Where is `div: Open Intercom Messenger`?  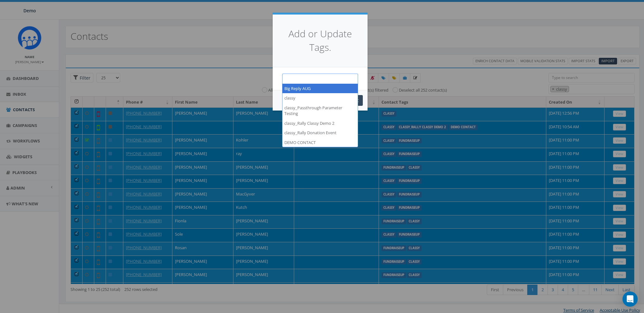 div: Open Intercom Messenger is located at coordinates (630, 299).